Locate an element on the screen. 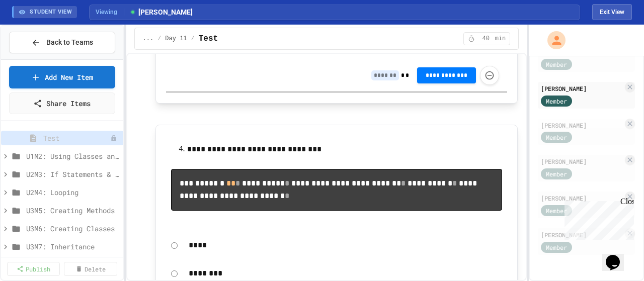 The width and height of the screenshot is (644, 281). span: U1M2: Using Classes and Objects is located at coordinates (72, 156).